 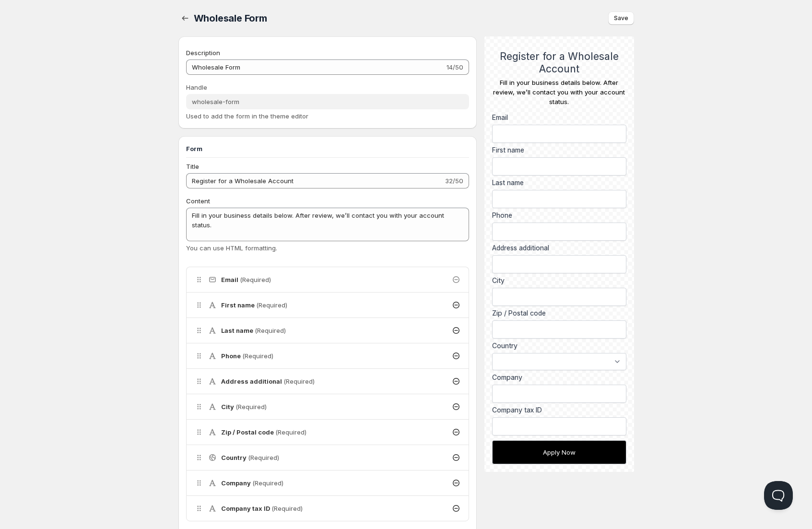 I want to click on h4: Zip / Postal code, so click(x=264, y=433).